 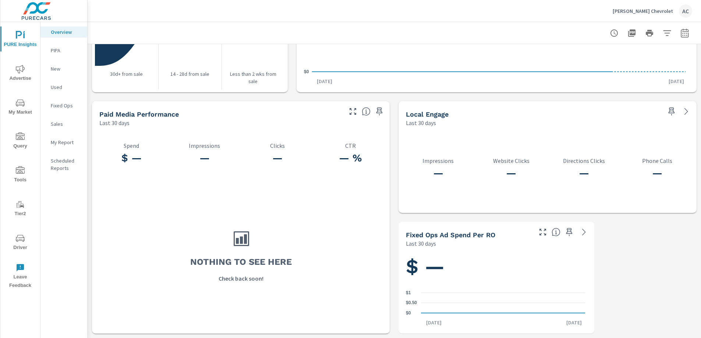 What do you see at coordinates (64, 164) in the screenshot?
I see `div: Scheduled Reports` at bounding box center [64, 164].